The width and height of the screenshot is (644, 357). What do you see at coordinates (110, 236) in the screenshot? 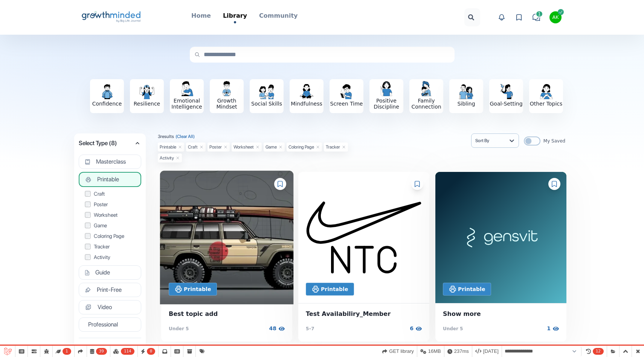
I see `label: Coloring Page` at bounding box center [110, 236].